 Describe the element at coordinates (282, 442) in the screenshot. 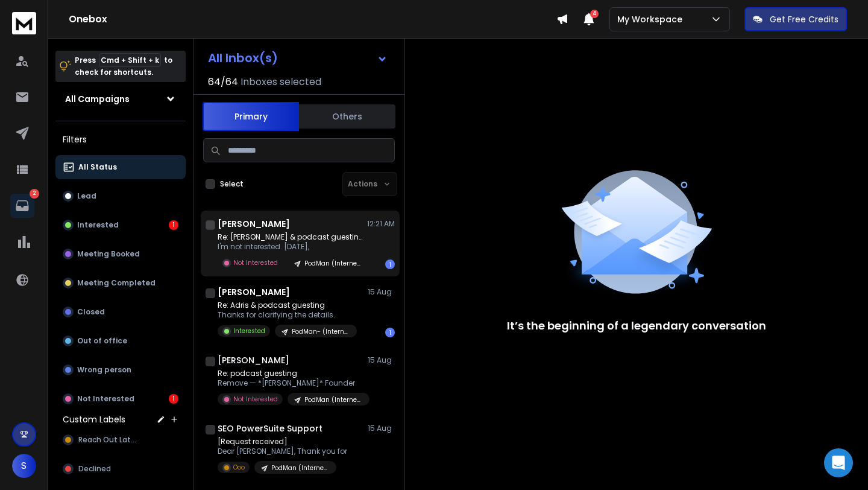

I see `p: [Request received]` at that location.